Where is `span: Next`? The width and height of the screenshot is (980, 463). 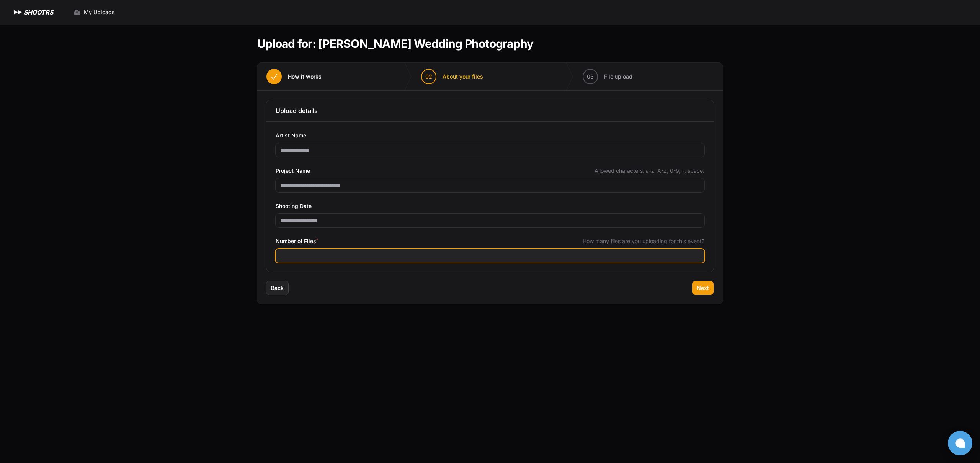 span: Next is located at coordinates (702, 288).